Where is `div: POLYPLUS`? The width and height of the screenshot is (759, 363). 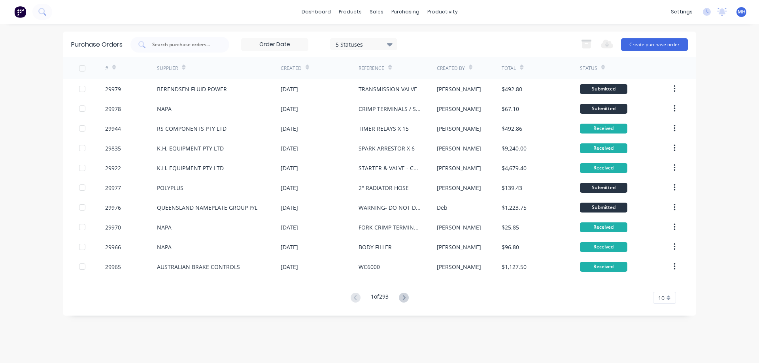 div: POLYPLUS is located at coordinates (170, 188).